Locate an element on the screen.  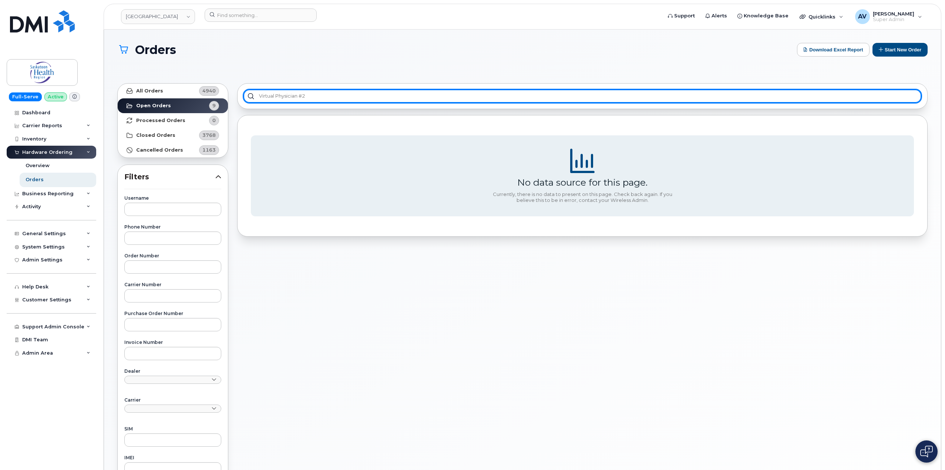
label: Invoice Number is located at coordinates (173, 343).